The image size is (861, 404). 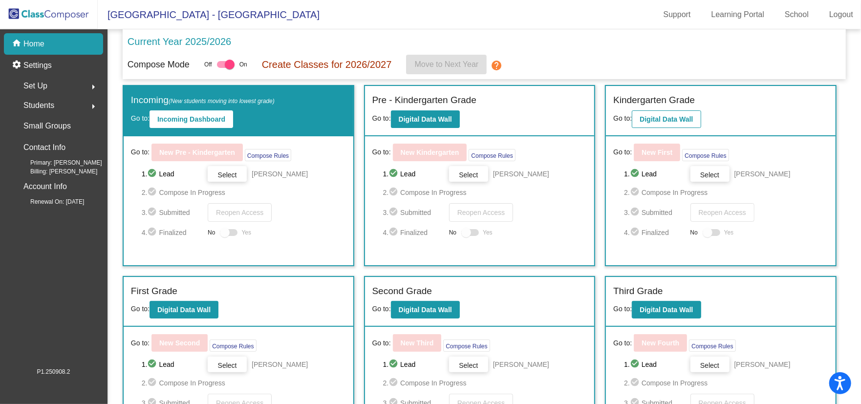 I want to click on span: (New students moving into lowest grade), so click(x=221, y=101).